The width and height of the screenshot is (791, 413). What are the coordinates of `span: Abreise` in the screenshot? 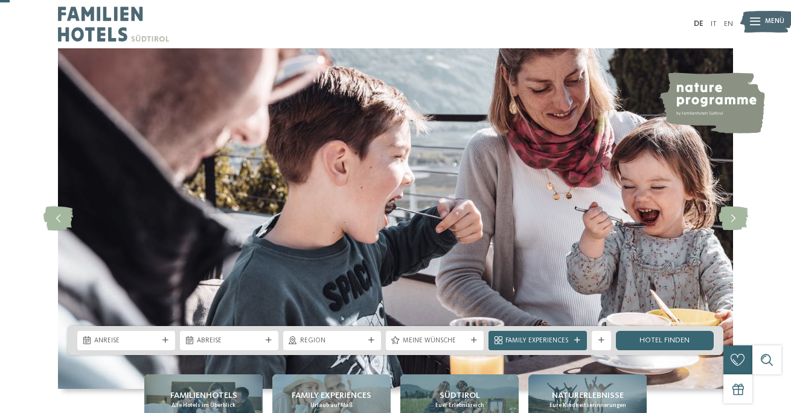 It's located at (229, 341).